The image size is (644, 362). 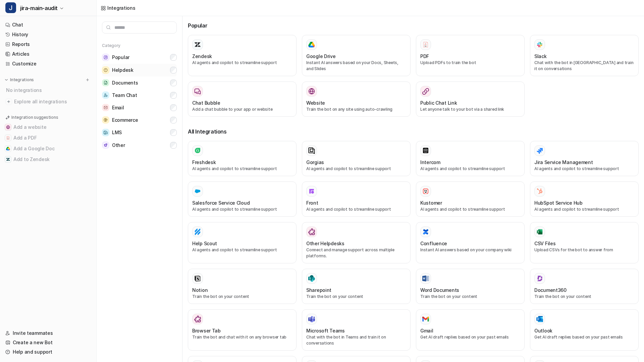 What do you see at coordinates (8, 149) in the screenshot?
I see `img: Add a Google Doc` at bounding box center [8, 149].